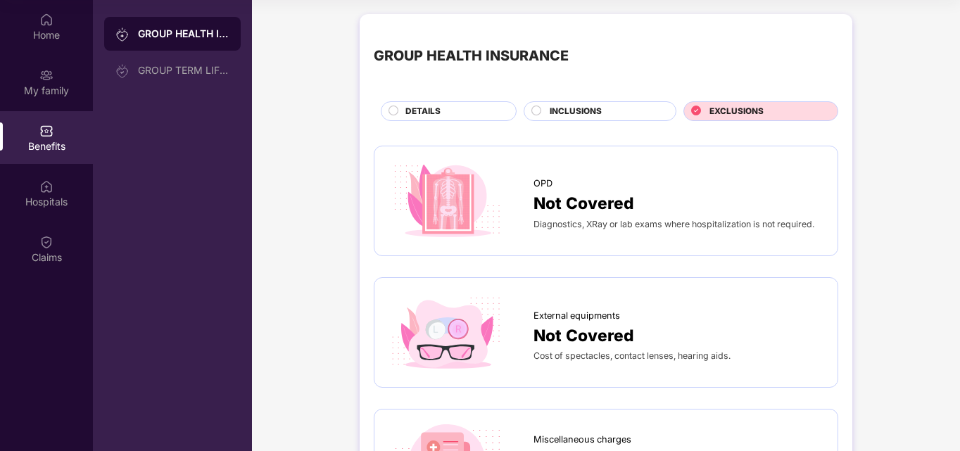 The width and height of the screenshot is (960, 451). I want to click on img: svg+xml;base64,PHN2ZyBpZD0iQmVuZWZpdHMiIHhtbG5zPSJodHRwOi8vd3d3LnczLm9yZy8yMDAwL3N2ZyIgd2lkdGg9Ij..., so click(46, 131).